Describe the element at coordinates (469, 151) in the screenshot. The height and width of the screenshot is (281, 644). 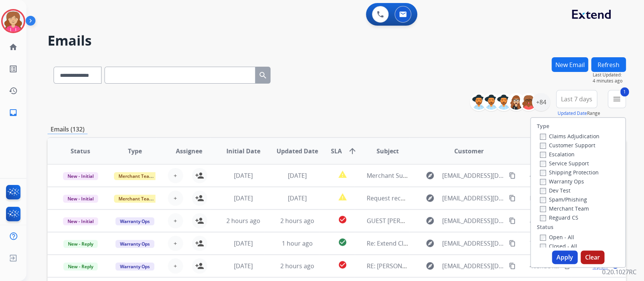
I see `span: Customer` at that location.